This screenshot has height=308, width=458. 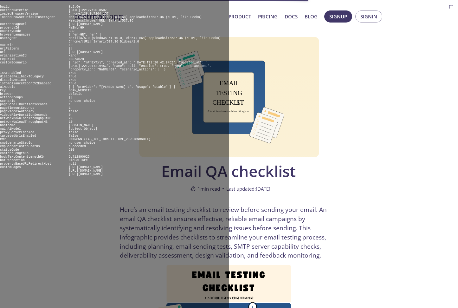 What do you see at coordinates (338, 16) in the screenshot?
I see `button: Signup` at bounding box center [338, 16].